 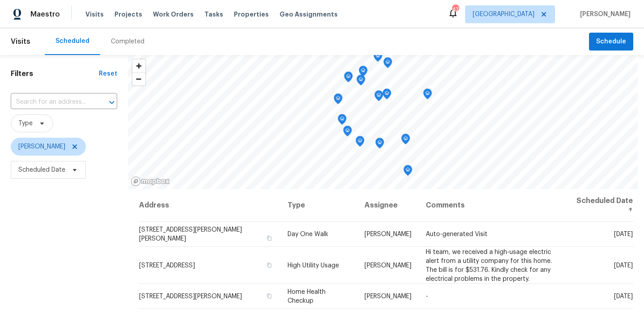 What do you see at coordinates (388, 205) in the screenshot?
I see `th: Assignee` at bounding box center [388, 205].